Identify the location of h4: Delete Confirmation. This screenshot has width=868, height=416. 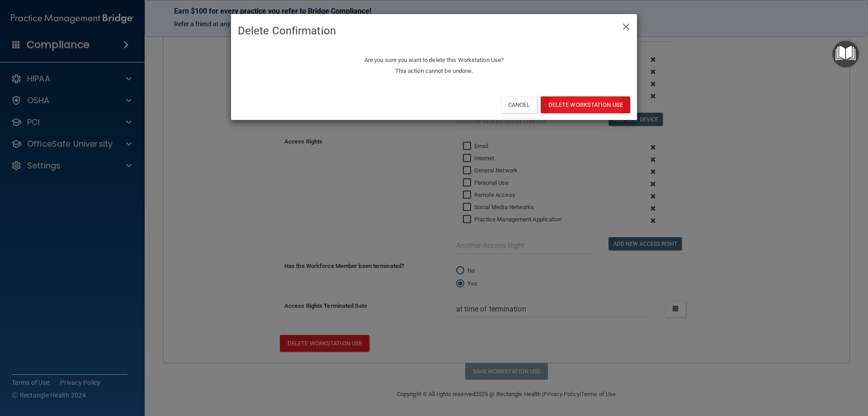
(434, 31).